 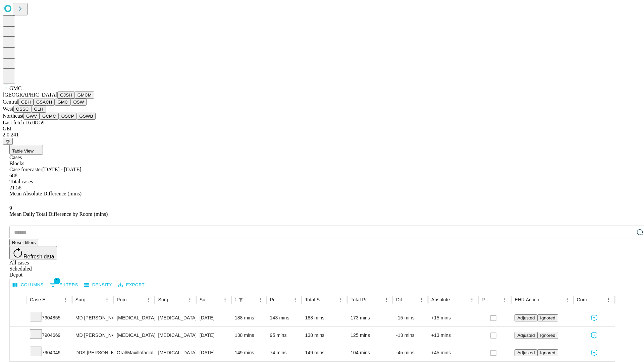 I want to click on div: Primary Service, so click(x=125, y=300).